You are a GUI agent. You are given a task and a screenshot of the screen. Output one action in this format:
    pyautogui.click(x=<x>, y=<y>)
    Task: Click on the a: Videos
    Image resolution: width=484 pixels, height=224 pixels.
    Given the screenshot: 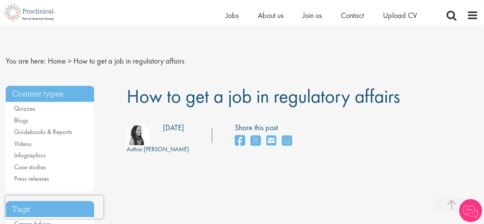 What is the action you would take?
    pyautogui.click(x=23, y=143)
    